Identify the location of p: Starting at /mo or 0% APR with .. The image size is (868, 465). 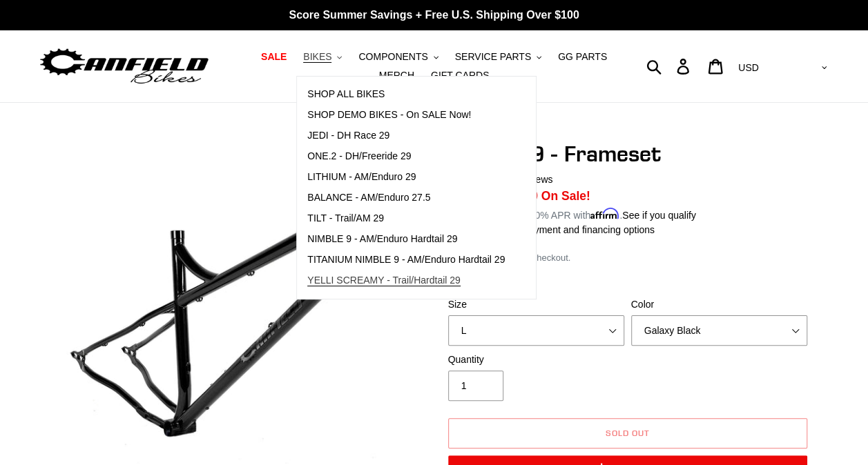
(570, 214).